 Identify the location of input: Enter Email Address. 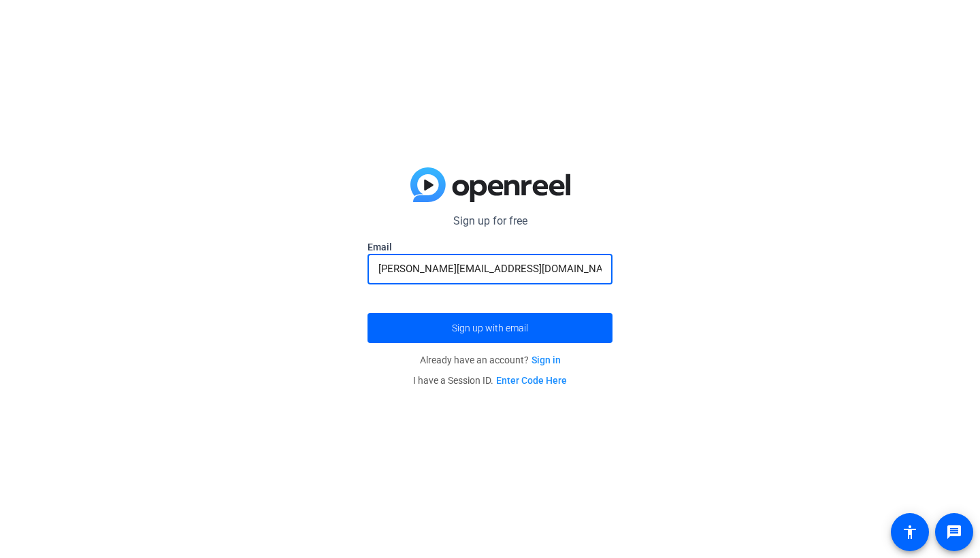
(490, 269).